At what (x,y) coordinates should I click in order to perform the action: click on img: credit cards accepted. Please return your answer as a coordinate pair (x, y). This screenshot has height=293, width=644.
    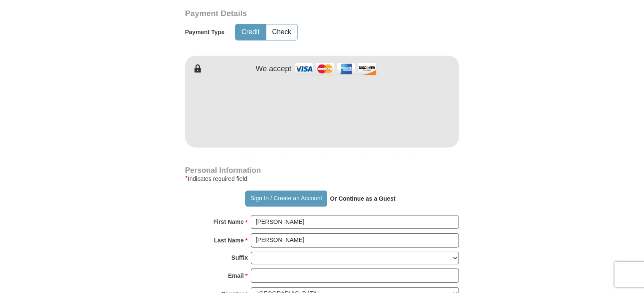
    Looking at the image, I should click on (336, 69).